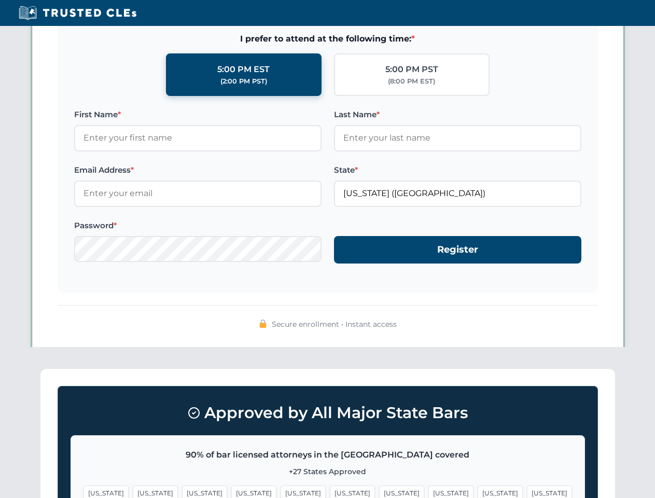 The image size is (655, 498). I want to click on div: 5:00 PM EST, so click(243, 70).